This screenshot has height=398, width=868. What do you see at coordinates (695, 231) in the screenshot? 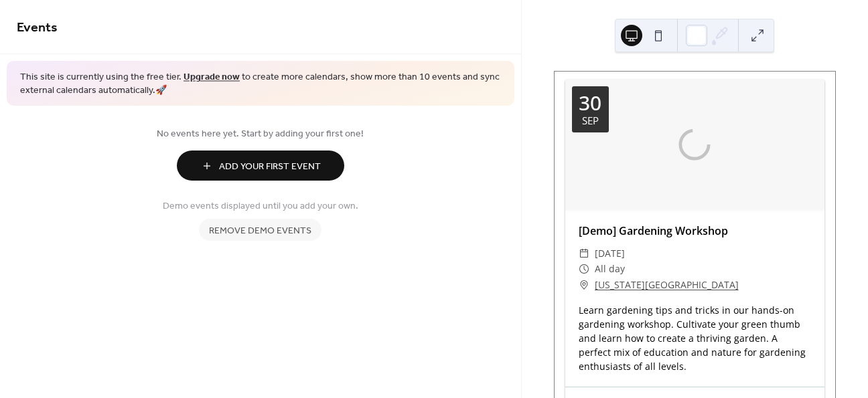
I see `div: [Demo] Gardening Workshop` at bounding box center [695, 231].